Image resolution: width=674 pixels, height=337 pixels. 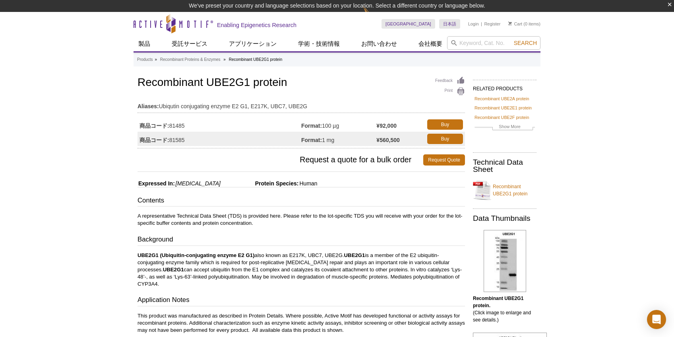 What do you see at coordinates (219, 139) in the screenshot?
I see `td: 81585` at bounding box center [219, 139].